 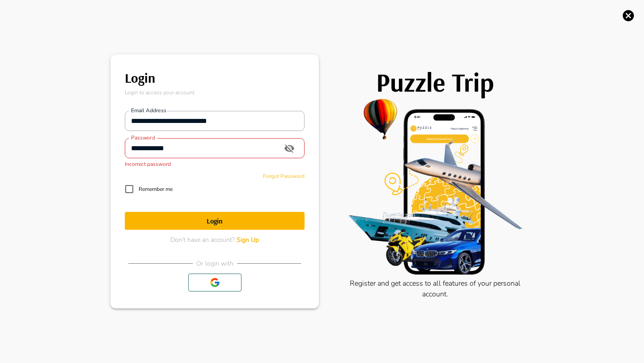 I want to click on label: Password, so click(x=143, y=137).